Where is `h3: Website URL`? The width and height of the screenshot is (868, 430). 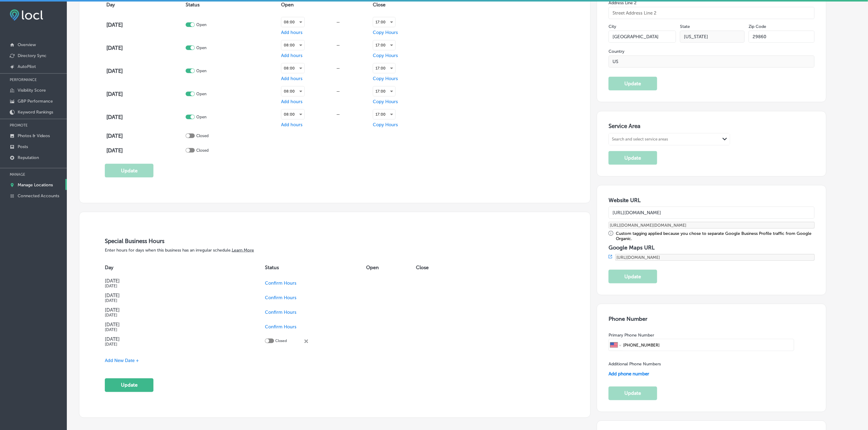 h3: Website URL is located at coordinates (711, 200).